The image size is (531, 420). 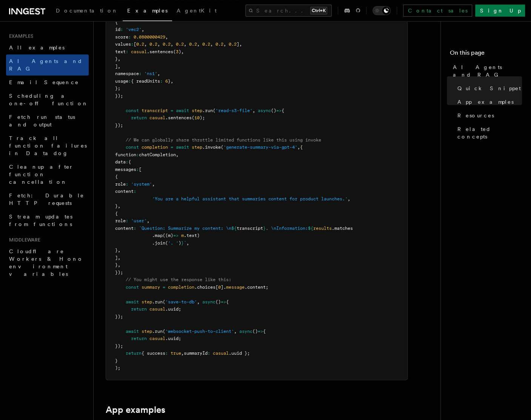 What do you see at coordinates (46, 263) in the screenshot?
I see `span: Cloudflare Workers & Hono environment variables` at bounding box center [46, 263].